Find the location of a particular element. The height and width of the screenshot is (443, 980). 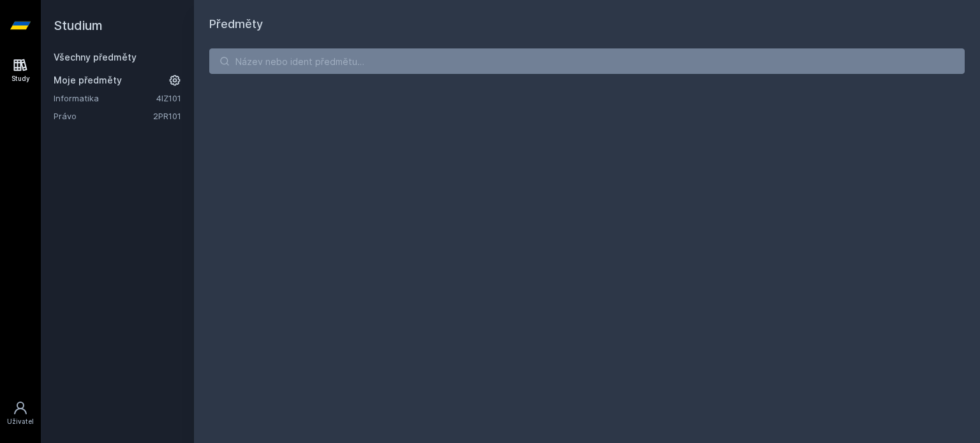

a: Uživatel is located at coordinates (20, 413).